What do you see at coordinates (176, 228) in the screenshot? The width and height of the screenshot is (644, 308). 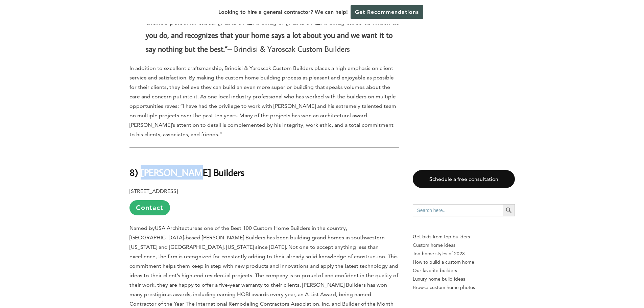 I see `span: USA Architecture` at bounding box center [176, 228].